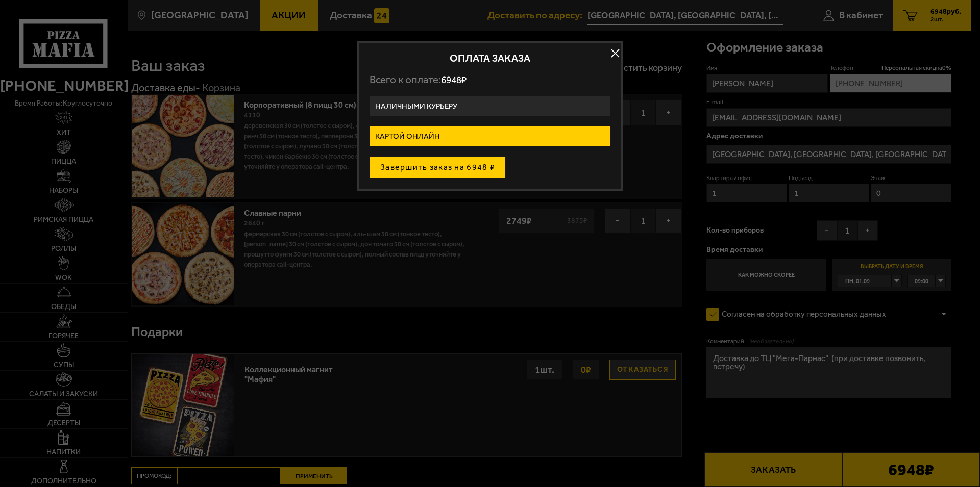 The image size is (980, 487). Describe the element at coordinates (438, 167) in the screenshot. I see `button: Завершить заказ на 6948 ₽` at that location.